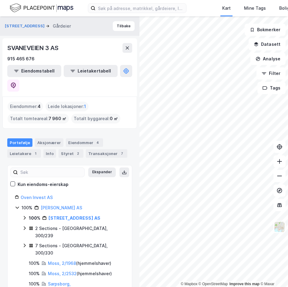 Image resolution: width=288 pixels, height=287 pixels. Describe the element at coordinates (51, 172) in the screenshot. I see `input: Søk` at that location.